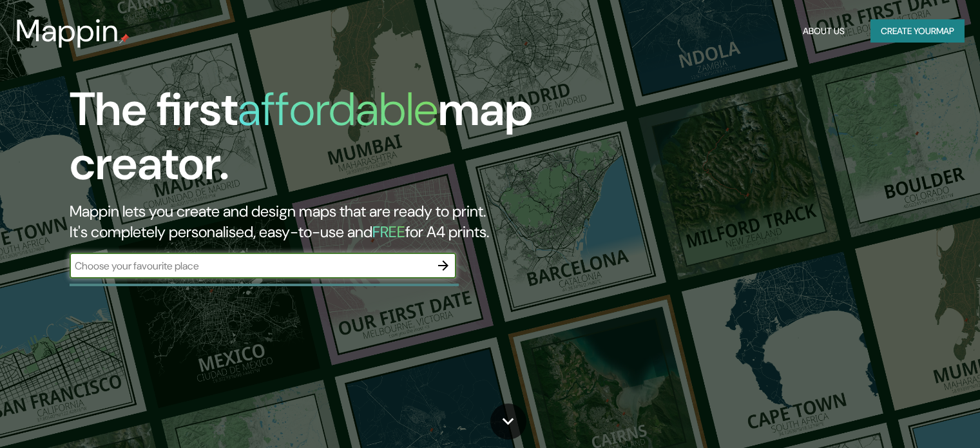 This screenshot has width=980, height=448. Describe the element at coordinates (337, 109) in the screenshot. I see `h1: affordable` at that location.